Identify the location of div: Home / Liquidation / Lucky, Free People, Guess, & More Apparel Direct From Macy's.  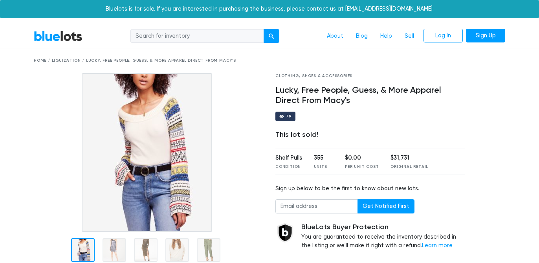
(269, 60).